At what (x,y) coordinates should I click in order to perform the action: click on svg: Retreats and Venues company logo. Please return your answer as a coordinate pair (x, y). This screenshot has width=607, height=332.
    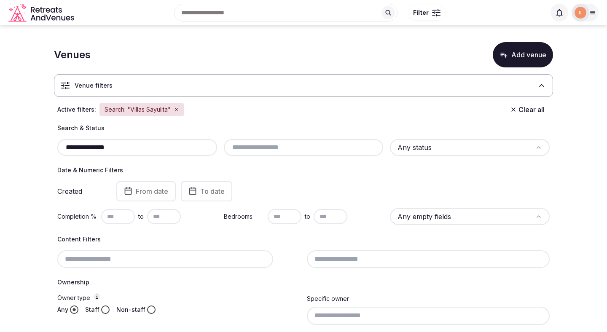
    Looking at the image, I should click on (42, 13).